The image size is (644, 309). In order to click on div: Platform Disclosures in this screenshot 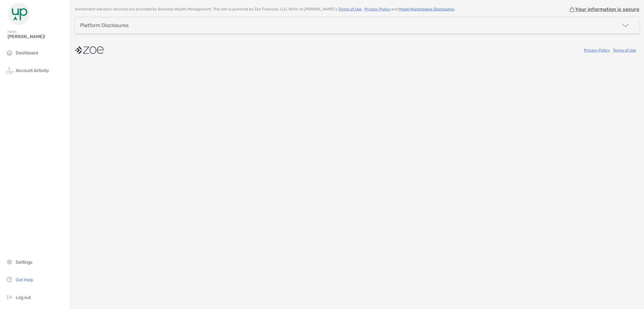, I will do `click(104, 25)`.